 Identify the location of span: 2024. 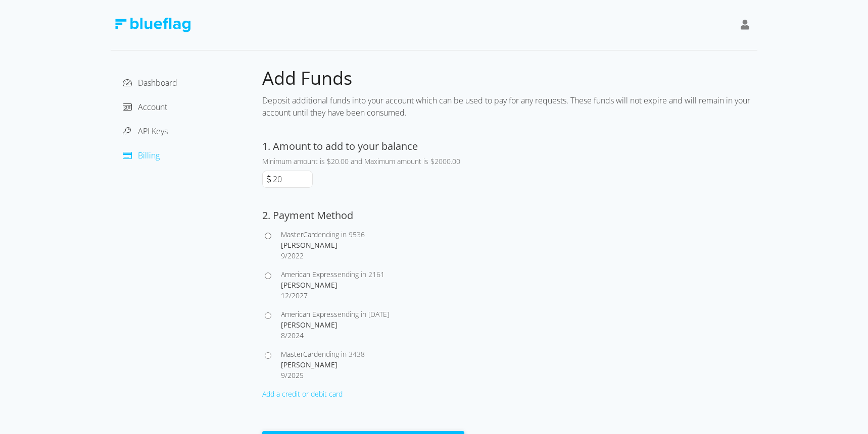
(296, 335).